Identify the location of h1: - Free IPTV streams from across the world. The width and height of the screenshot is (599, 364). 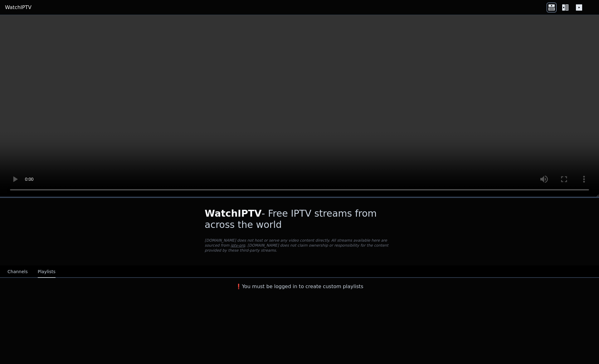
(300, 219).